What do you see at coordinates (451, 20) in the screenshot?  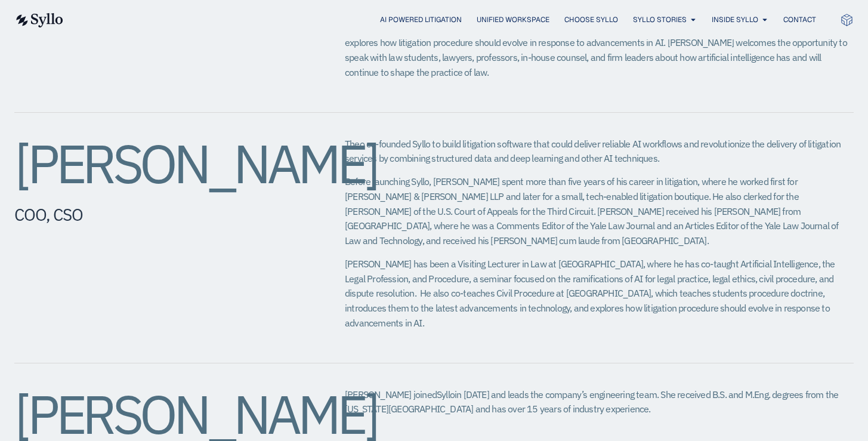 I see `div: Menu Toggle` at bounding box center [451, 20].